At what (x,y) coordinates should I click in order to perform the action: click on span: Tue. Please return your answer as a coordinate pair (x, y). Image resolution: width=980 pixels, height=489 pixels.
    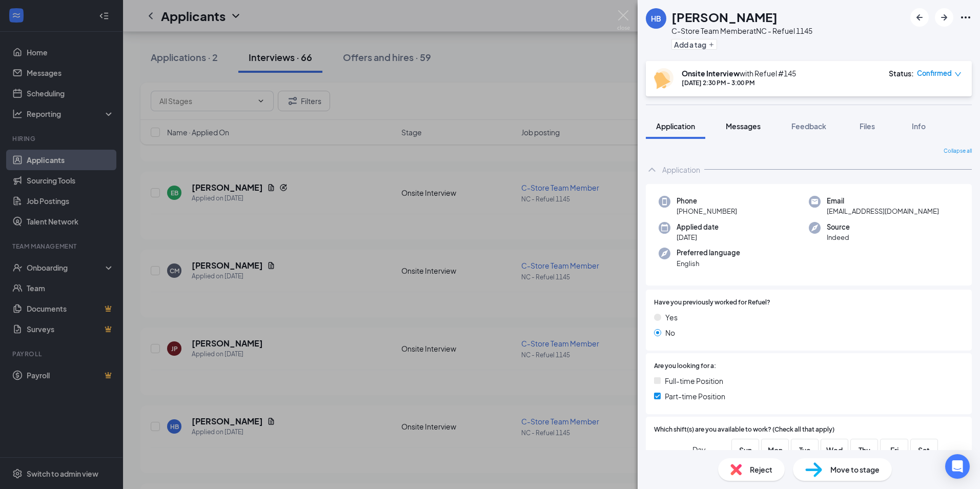
    Looking at the image, I should click on (805, 450).